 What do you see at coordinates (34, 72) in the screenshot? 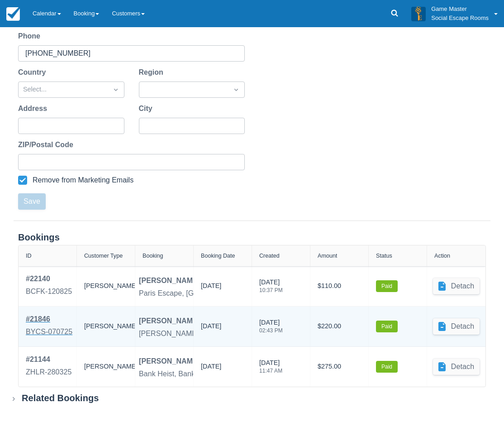
I see `label: Country` at bounding box center [34, 72].